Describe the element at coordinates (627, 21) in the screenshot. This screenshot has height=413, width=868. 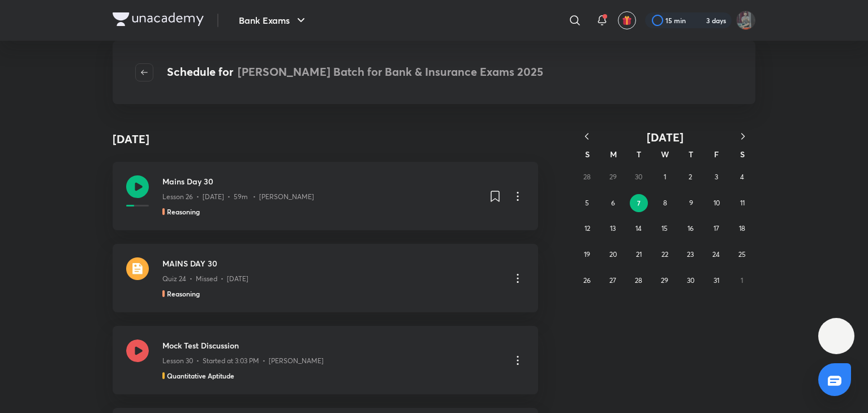
I see `button: avatar` at that location.